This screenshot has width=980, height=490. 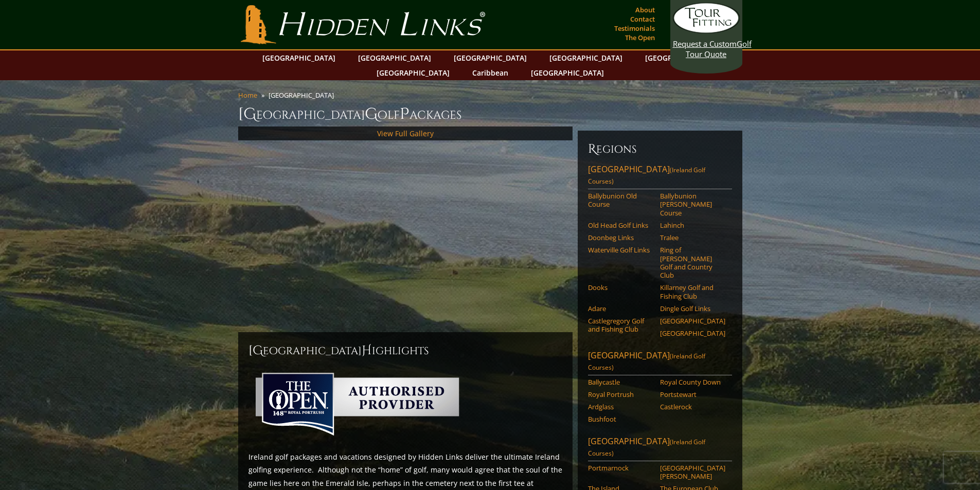 What do you see at coordinates (620, 325) in the screenshot?
I see `a: Castlegregory Golf and Fishing Club` at bounding box center [620, 325].